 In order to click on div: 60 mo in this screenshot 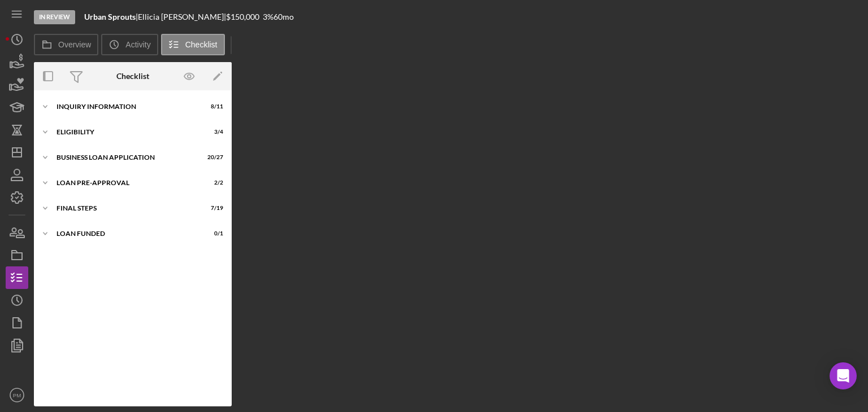, I will do `click(284, 17)`.